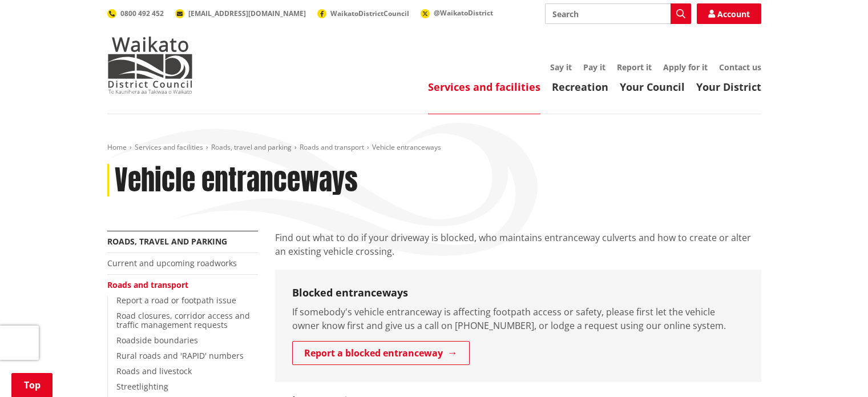 This screenshot has height=397, width=868. Describe the element at coordinates (154, 370) in the screenshot. I see `a: Roads and livestock` at that location.